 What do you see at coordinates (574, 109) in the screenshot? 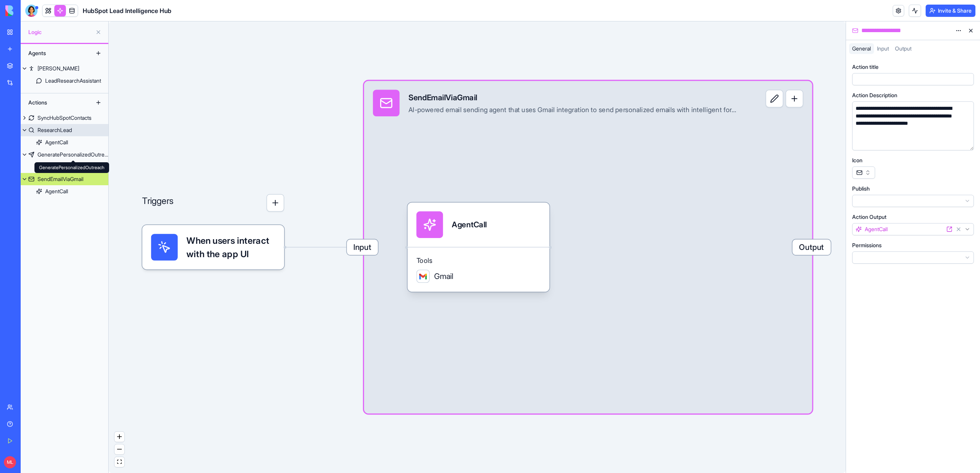
I see `div: AI-powered email sending agent that uses Gmail integration to send personalized emails with intel...` at bounding box center [574, 109].